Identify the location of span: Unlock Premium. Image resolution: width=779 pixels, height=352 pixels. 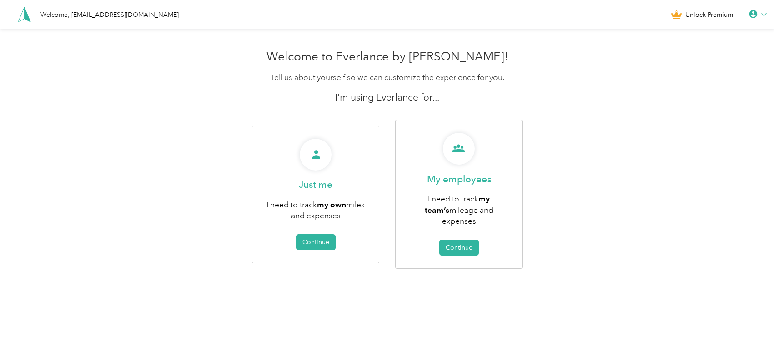
(709, 15).